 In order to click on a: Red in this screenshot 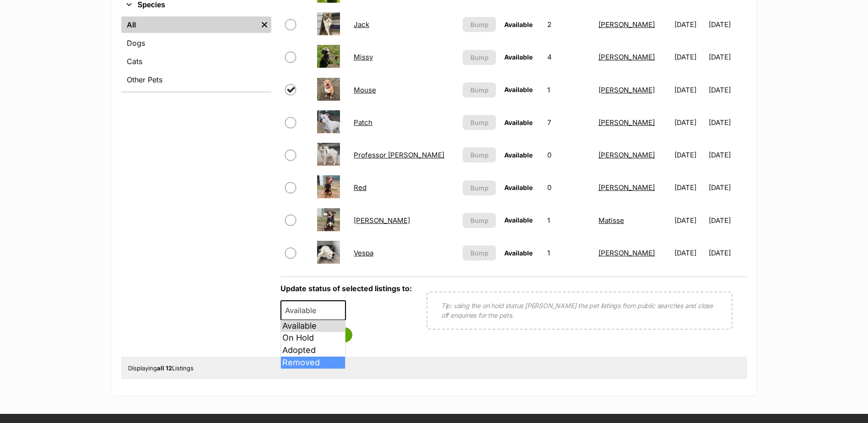, I will do `click(360, 187)`.